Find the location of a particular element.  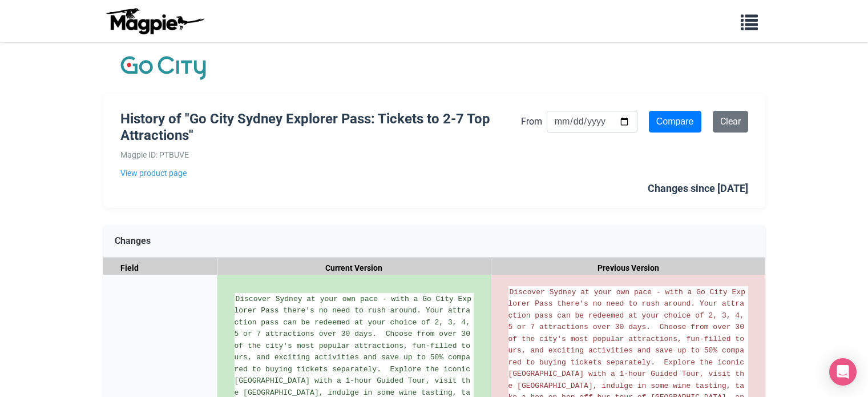

div: Previous Version is located at coordinates (628, 267).